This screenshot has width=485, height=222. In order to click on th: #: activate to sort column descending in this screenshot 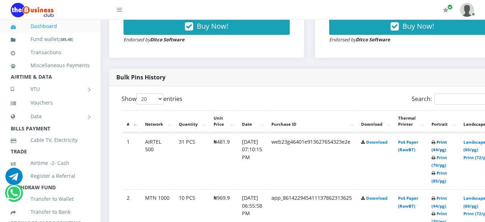, I will do `click(131, 121)`.